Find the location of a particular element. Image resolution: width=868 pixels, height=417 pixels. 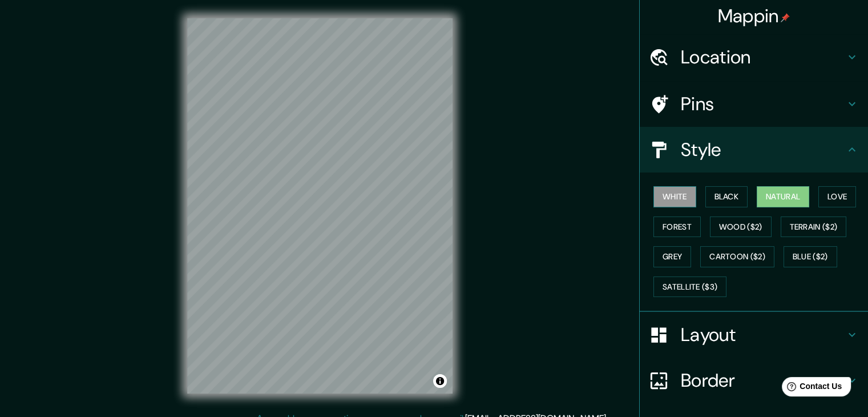

button: Love is located at coordinates (837, 197).